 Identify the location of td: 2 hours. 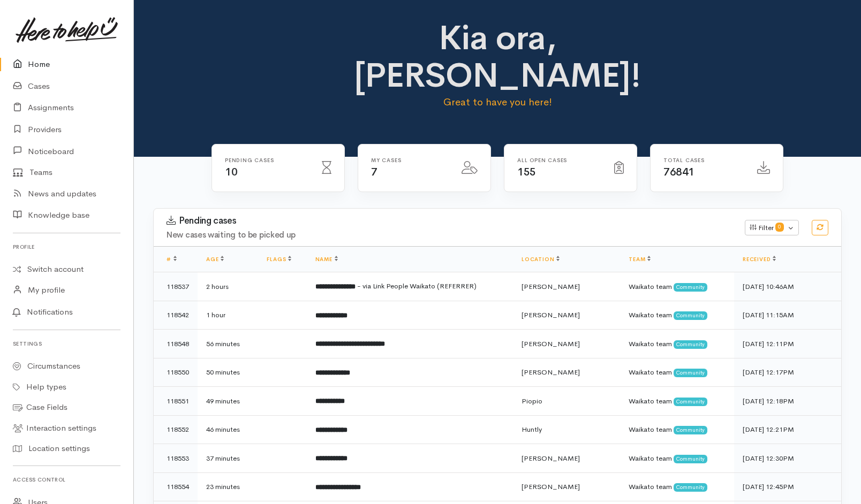
(228, 287).